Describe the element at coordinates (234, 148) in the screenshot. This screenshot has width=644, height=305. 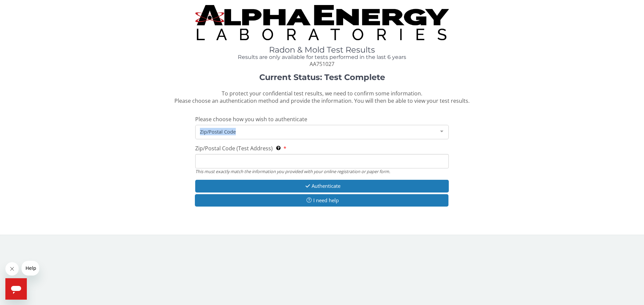
I see `span: Zip/Postal Code (Test Address)` at that location.